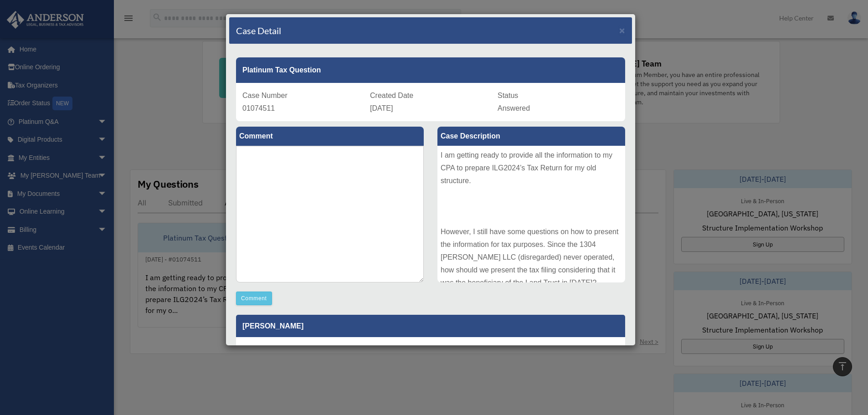 This screenshot has width=868, height=415. I want to click on span: Status, so click(507, 95).